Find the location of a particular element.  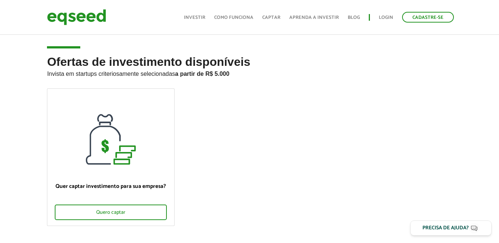

a: Quer captar investimento para sua empresa? Quero captar is located at coordinates (111, 157).